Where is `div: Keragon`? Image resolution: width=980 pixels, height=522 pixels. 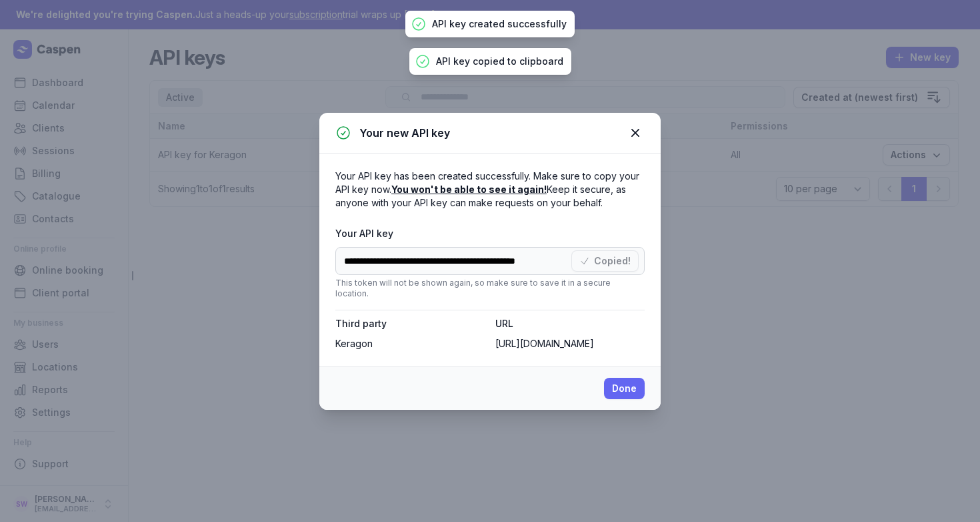
div: Keragon is located at coordinates (410, 343).